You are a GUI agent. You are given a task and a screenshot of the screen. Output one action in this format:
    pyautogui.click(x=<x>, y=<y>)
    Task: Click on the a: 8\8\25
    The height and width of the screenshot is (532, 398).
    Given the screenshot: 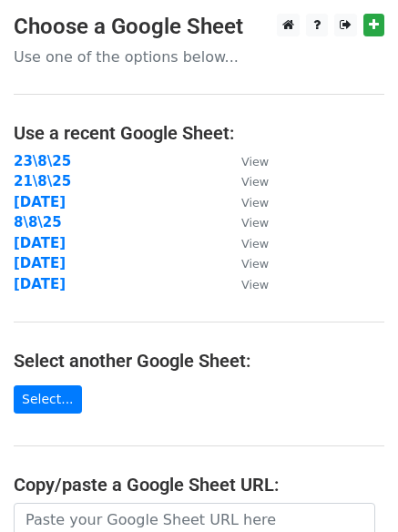 What is the action you would take?
    pyautogui.click(x=38, y=222)
    